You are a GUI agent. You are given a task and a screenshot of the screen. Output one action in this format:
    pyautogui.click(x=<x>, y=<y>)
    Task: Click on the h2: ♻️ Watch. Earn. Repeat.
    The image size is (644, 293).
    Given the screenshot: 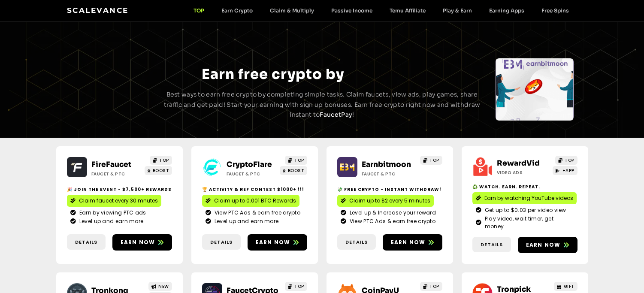 What is the action you would take?
    pyautogui.click(x=525, y=186)
    